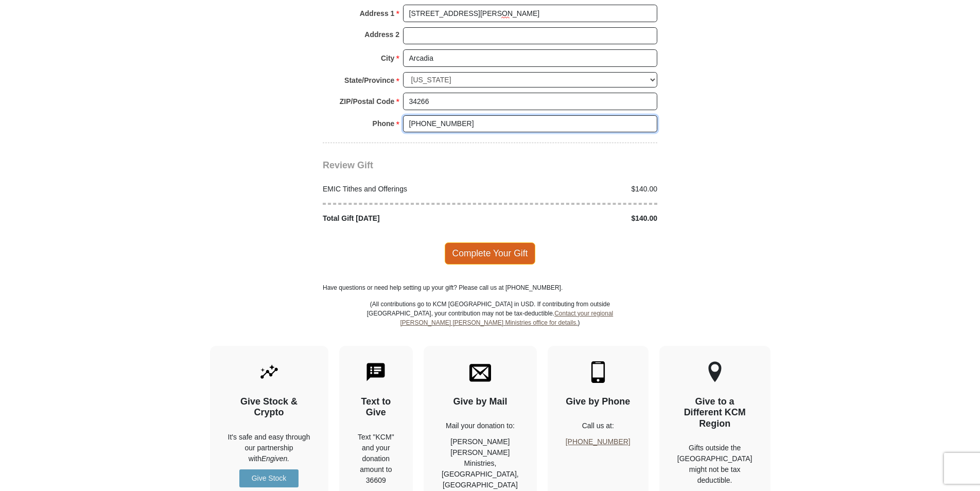  I want to click on h4: Give to a Different KCM Region, so click(715, 413).